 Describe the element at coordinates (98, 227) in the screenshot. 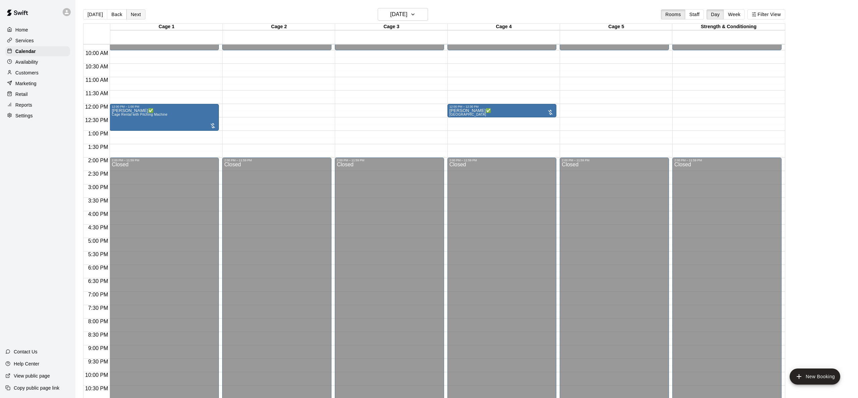

I see `span: 4:30 PM` at that location.